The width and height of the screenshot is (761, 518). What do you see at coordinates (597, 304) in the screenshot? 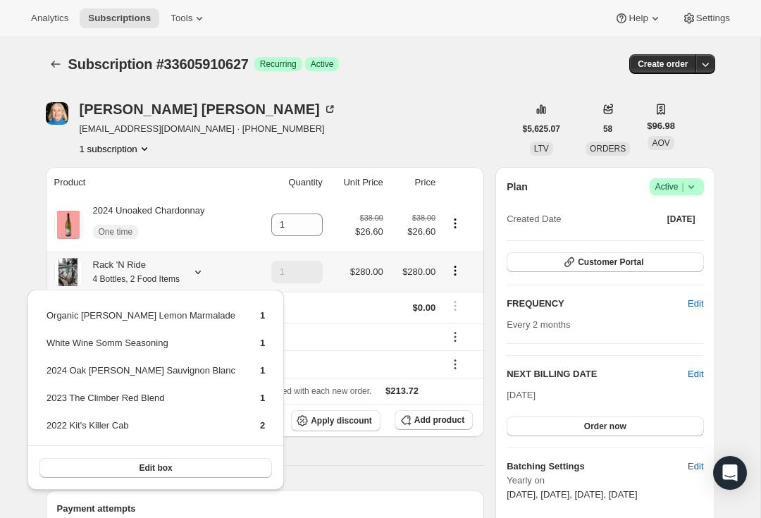
I see `h2: FREQUENCY` at bounding box center [597, 304].